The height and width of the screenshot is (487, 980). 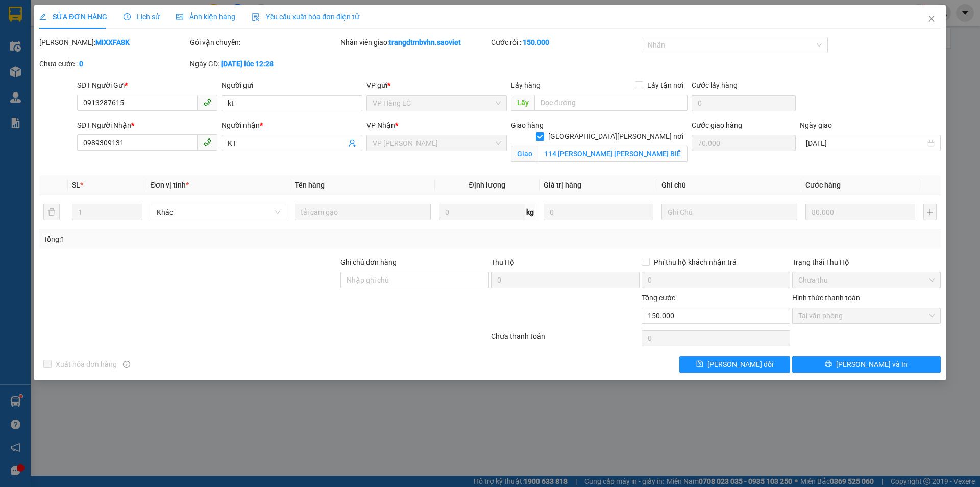 What do you see at coordinates (86, 364) in the screenshot?
I see `span: Xuất hóa đơn hàng` at bounding box center [86, 364].